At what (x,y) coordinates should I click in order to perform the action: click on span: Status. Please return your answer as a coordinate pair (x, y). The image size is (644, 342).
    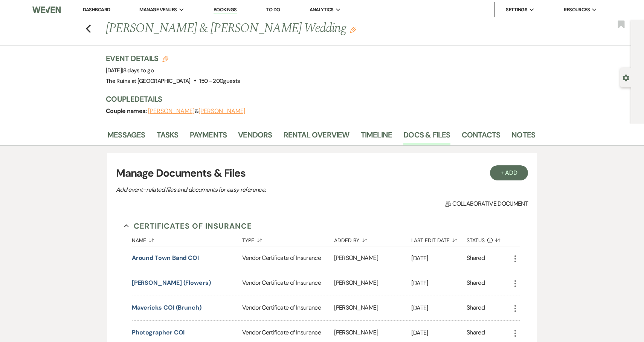
    Looking at the image, I should click on (475, 240).